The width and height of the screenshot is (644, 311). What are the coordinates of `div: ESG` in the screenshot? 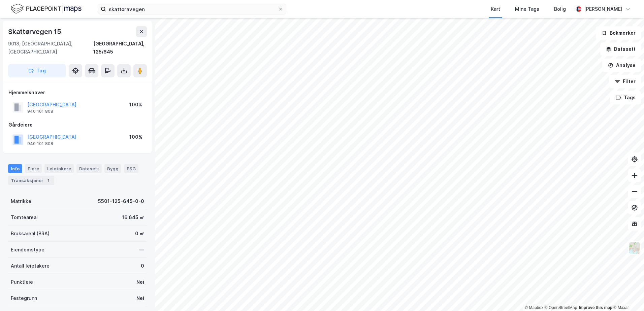 It's located at (131, 169).